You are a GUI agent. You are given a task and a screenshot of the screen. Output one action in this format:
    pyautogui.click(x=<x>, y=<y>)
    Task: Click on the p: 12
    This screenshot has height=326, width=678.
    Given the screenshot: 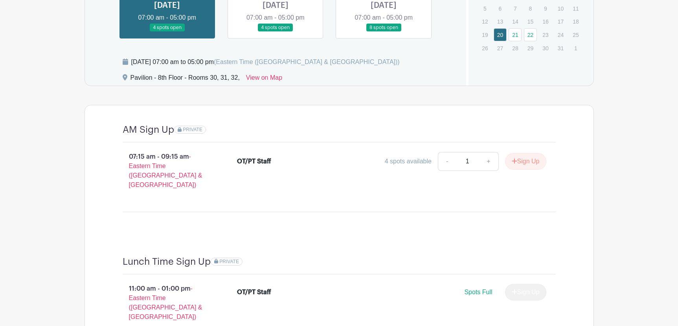 What is the action you would take?
    pyautogui.click(x=485, y=21)
    